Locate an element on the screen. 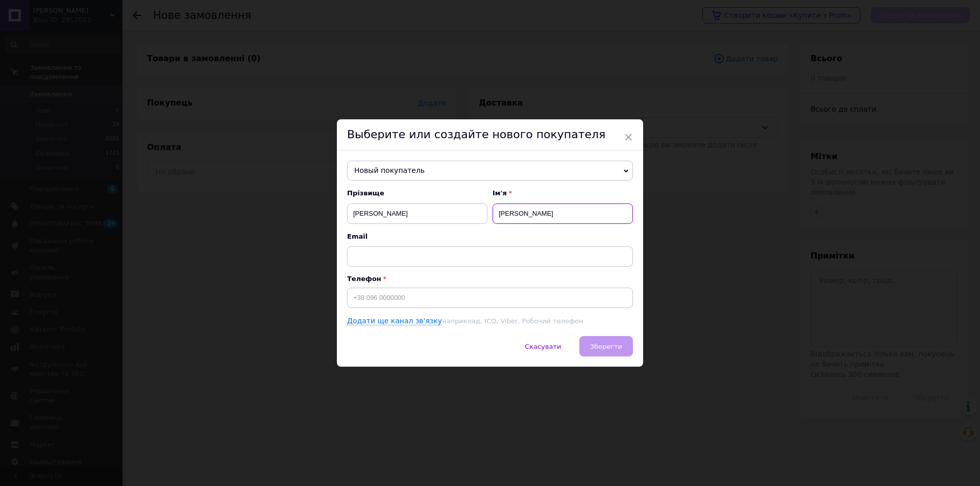 The width and height of the screenshot is (980, 486). input: Наприклад: Іванов is located at coordinates (417, 214).